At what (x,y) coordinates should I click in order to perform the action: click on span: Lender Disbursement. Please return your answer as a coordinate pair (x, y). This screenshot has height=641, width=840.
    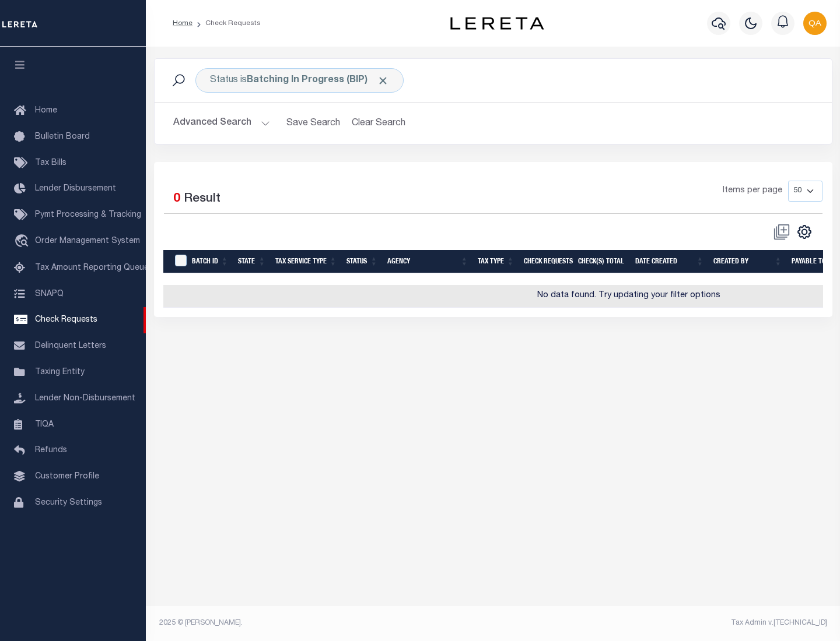
    Looking at the image, I should click on (75, 189).